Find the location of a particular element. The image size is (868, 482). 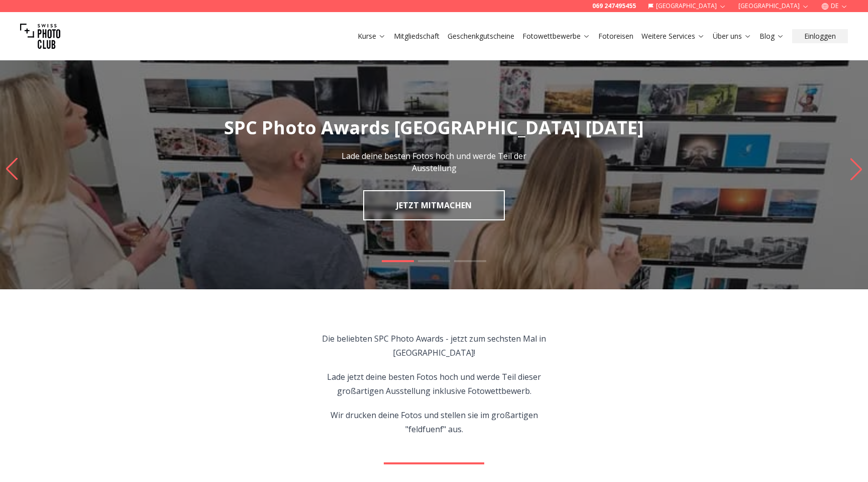

img: Swiss photo club is located at coordinates (40, 37).